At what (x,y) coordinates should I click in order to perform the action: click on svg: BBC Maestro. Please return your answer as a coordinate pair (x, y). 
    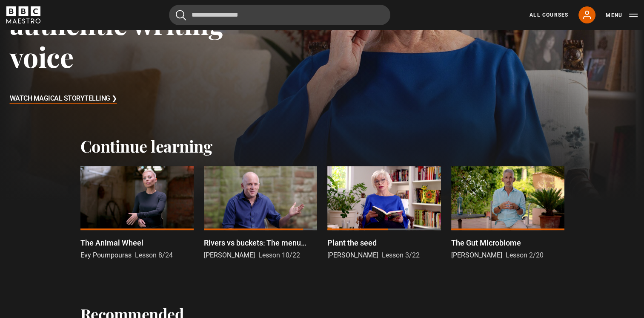
    Looking at the image, I should click on (23, 15).